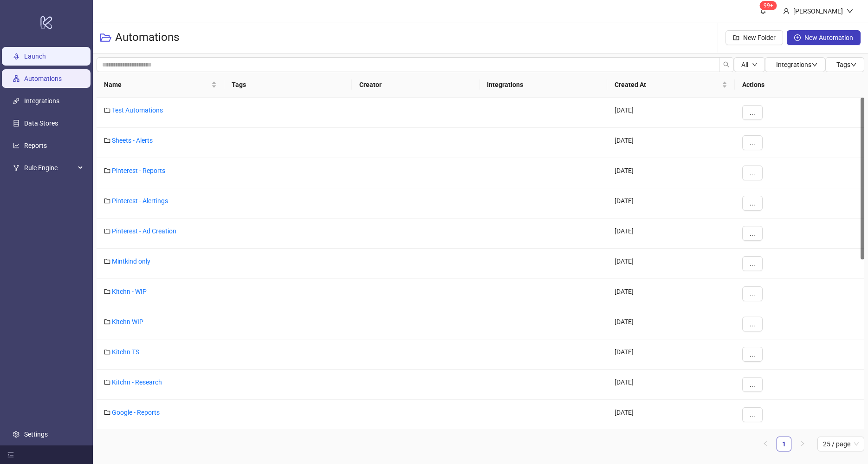  Describe the element at coordinates (137, 382) in the screenshot. I see `a: Kitchn - Research` at that location.